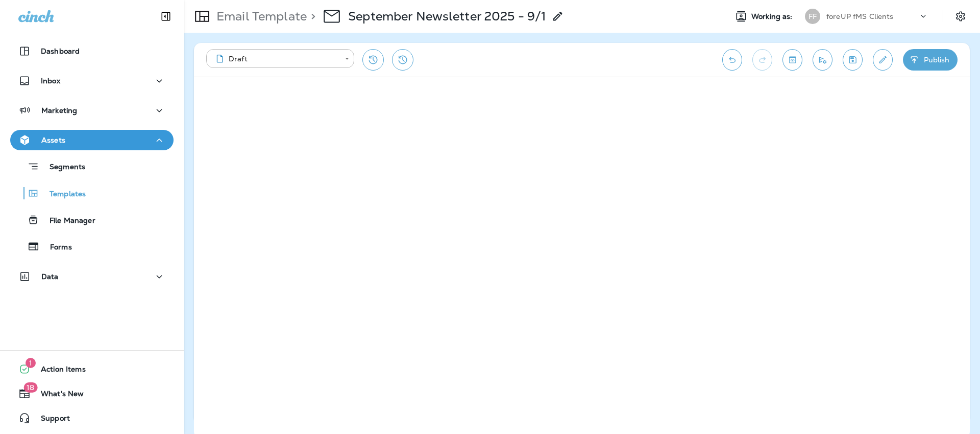 Image resolution: width=980 pixels, height=434 pixels. Describe the element at coordinates (50, 81) in the screenshot. I see `p: Inbox` at that location.